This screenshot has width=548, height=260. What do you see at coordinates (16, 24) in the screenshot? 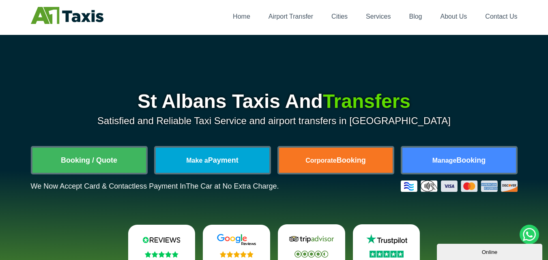
I see `img: website_grey.svg` at bounding box center [16, 24].